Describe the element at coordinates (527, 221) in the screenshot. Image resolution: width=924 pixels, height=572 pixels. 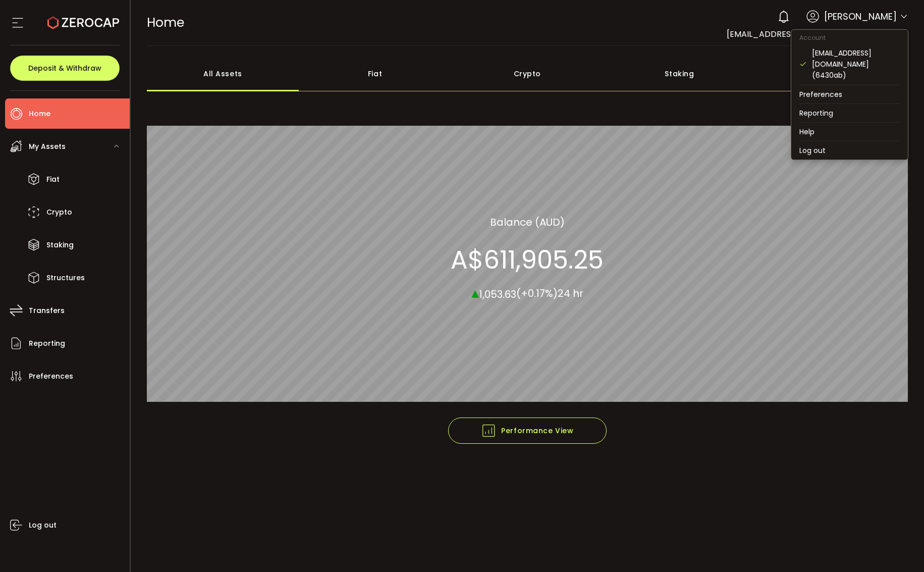
I see `section: Balance (AUD)` at that location.